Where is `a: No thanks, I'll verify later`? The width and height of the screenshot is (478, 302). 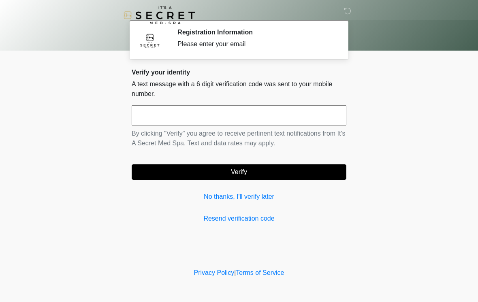
a: No thanks, I'll verify later is located at coordinates (239, 197).